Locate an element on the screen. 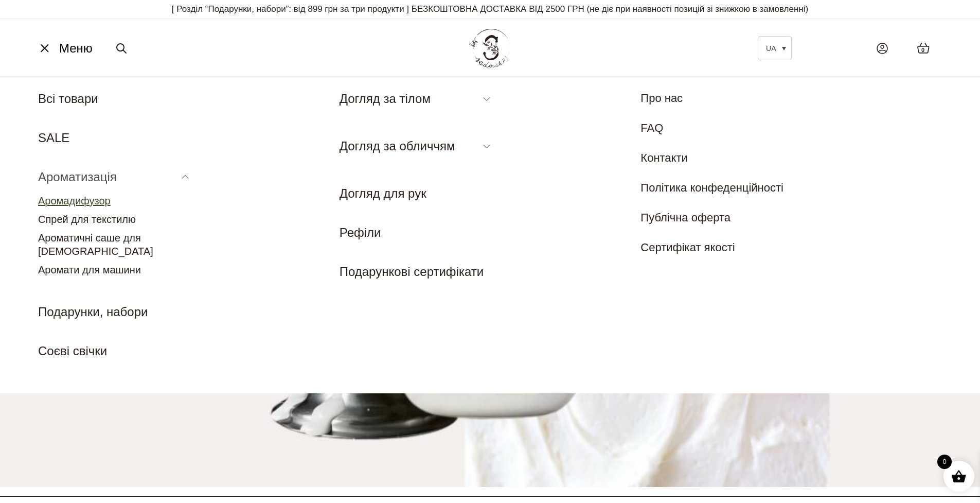 The image size is (980, 503). a: UA is located at coordinates (775, 48).